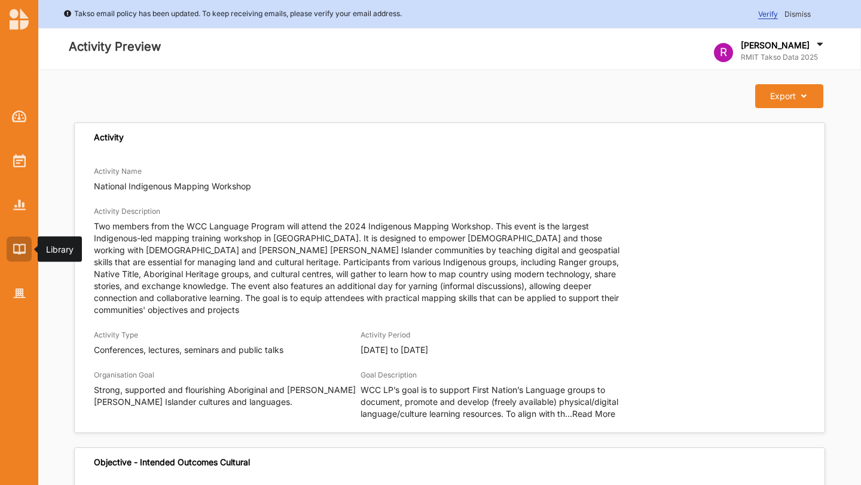 This screenshot has width=861, height=485. Describe the element at coordinates (489, 402) in the screenshot. I see `span: document, promote and develop (freely available) physical/digital` at that location.